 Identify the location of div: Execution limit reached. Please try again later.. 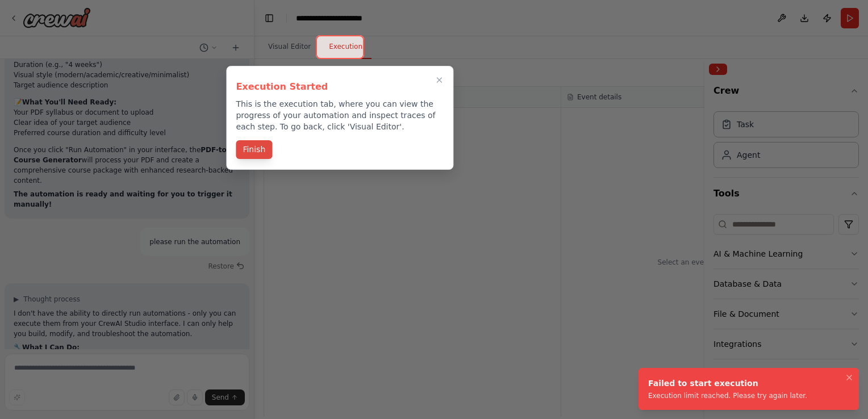
(727, 396).